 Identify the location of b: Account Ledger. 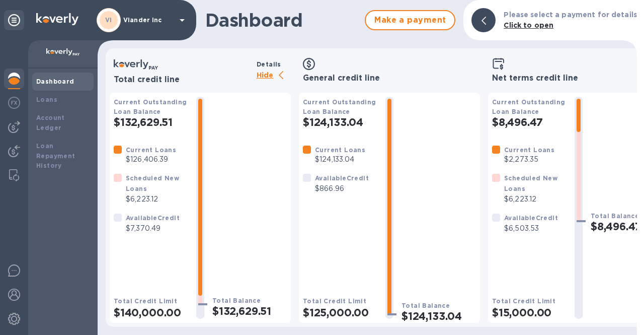
(50, 122).